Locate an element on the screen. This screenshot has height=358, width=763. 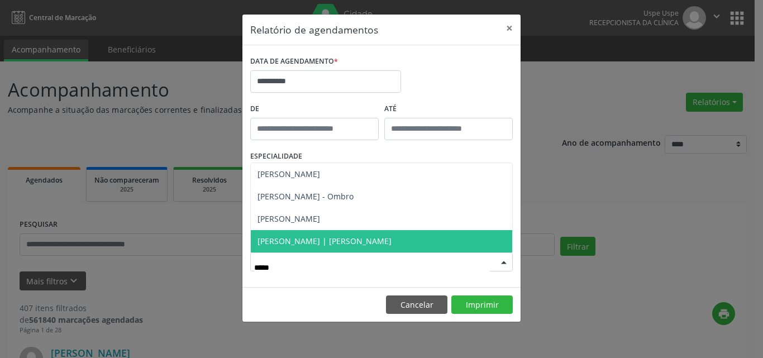
h5: Relatório de agendamentos is located at coordinates (314, 30).